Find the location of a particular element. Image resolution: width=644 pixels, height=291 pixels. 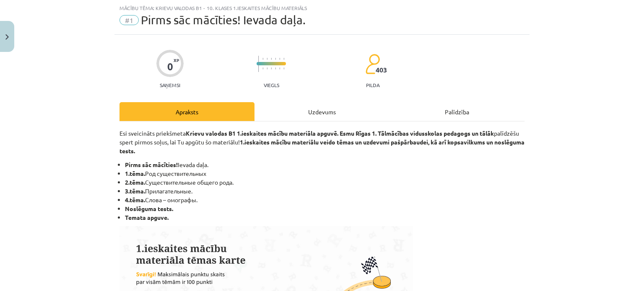

p: Viegls is located at coordinates (271, 85).